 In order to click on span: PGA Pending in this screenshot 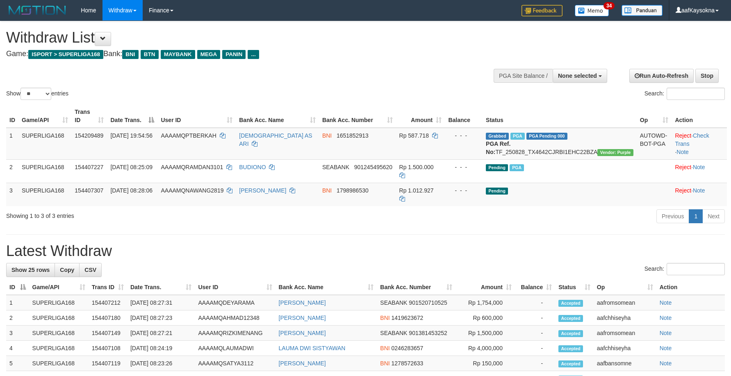, I will do `click(547, 136)`.